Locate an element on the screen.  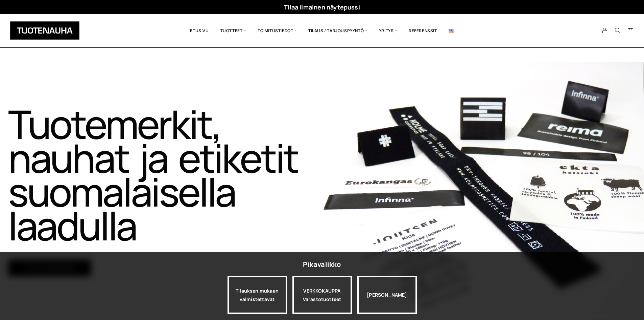
span: Tuotteet is located at coordinates (234, 31).